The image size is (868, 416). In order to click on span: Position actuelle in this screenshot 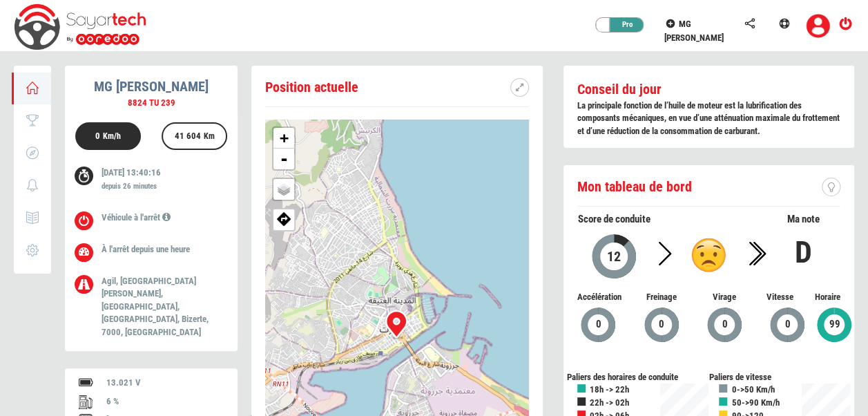, I will do `click(311, 87)`.